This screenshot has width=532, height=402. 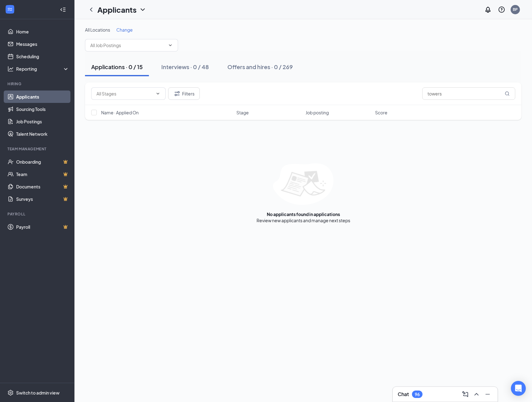 I want to click on a: Sourcing Tools, so click(x=42, y=109).